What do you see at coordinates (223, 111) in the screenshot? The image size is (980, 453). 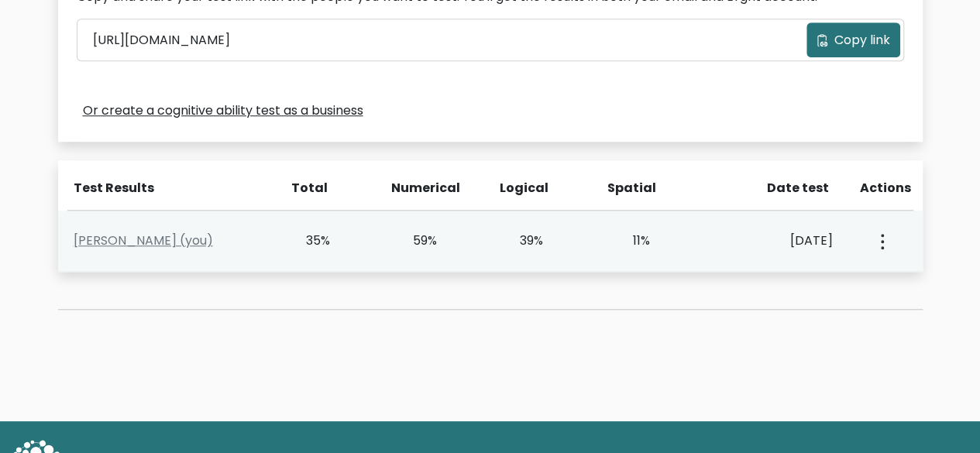 I see `a: Or create a cognitive ability test as a business` at bounding box center [223, 111].